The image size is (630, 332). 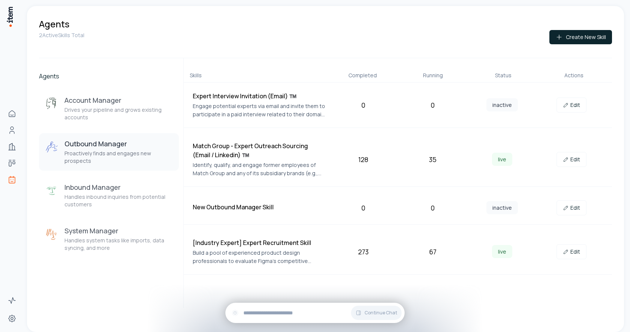 What do you see at coordinates (432, 252) in the screenshot?
I see `div: 67` at bounding box center [432, 252].